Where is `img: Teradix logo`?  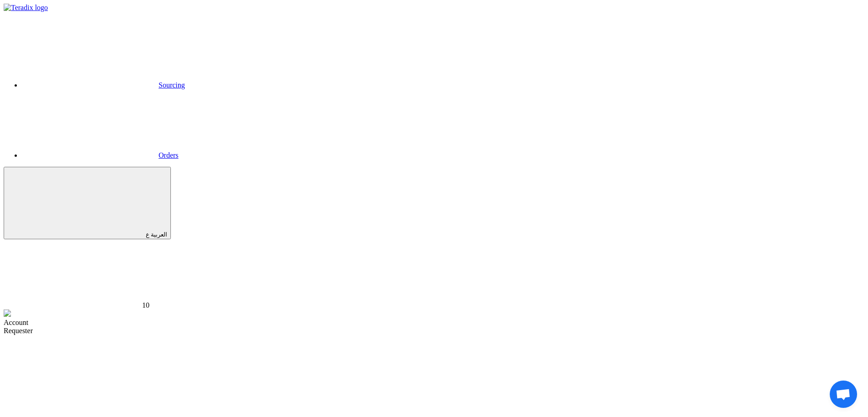 img: Teradix logo is located at coordinates (26, 8).